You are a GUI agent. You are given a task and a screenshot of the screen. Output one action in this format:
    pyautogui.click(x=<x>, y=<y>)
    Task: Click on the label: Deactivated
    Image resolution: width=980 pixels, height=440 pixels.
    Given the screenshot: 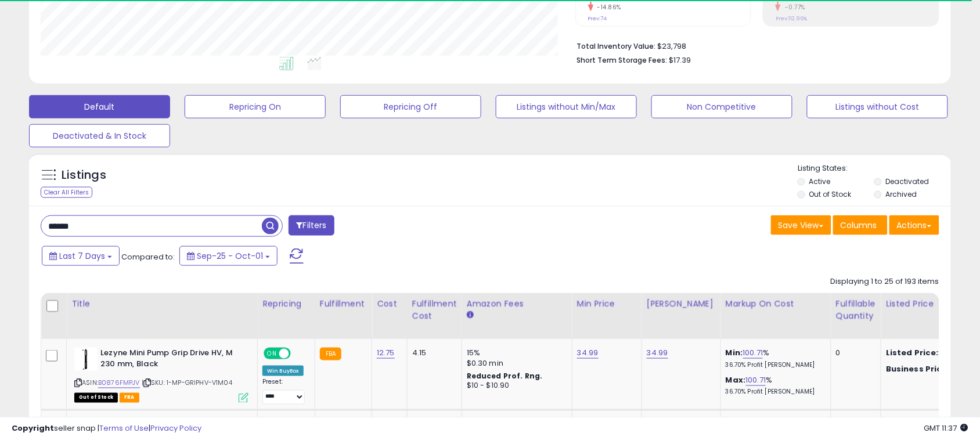 What is the action you would take?
    pyautogui.click(x=908, y=181)
    